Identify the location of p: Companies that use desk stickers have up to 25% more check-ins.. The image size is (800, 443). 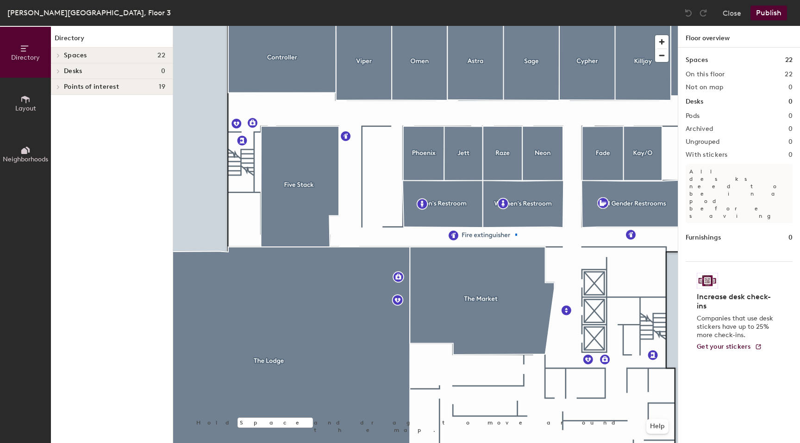
(736, 327).